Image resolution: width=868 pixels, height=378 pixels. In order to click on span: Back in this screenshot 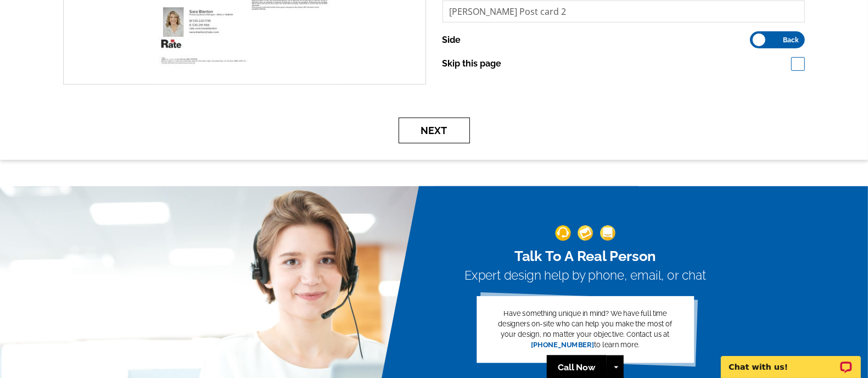, I will do `click(790, 40)`.